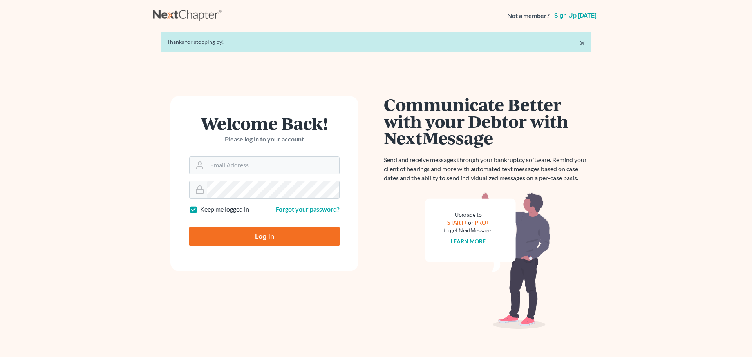 The image size is (752, 357). I want to click on img: nextmessage_bg-59042aed3d76b12b5cd301f8e5b87938c9018125f34e5fa2b7a6b67550977c72.svg, so click(488, 261).